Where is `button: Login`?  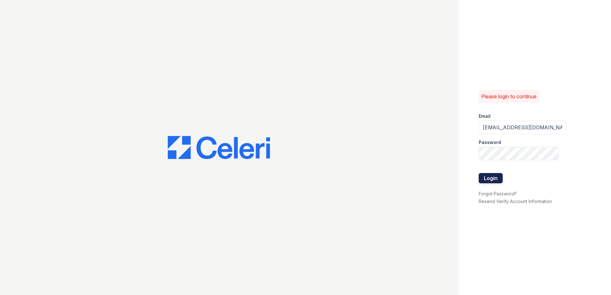 button: Login is located at coordinates (490, 178).